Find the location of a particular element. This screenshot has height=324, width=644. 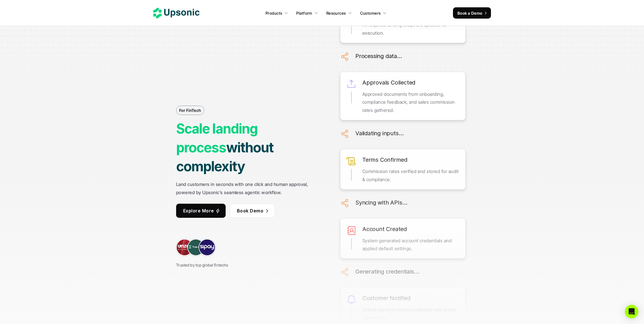

p: Linked payment method validated with a test transaction. is located at coordinates (411, 314).